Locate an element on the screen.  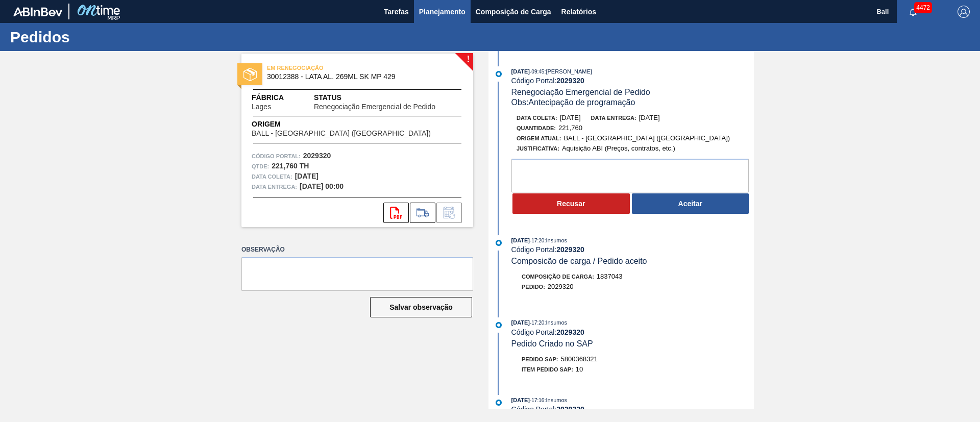
span: 5800368321 is located at coordinates (580, 359).